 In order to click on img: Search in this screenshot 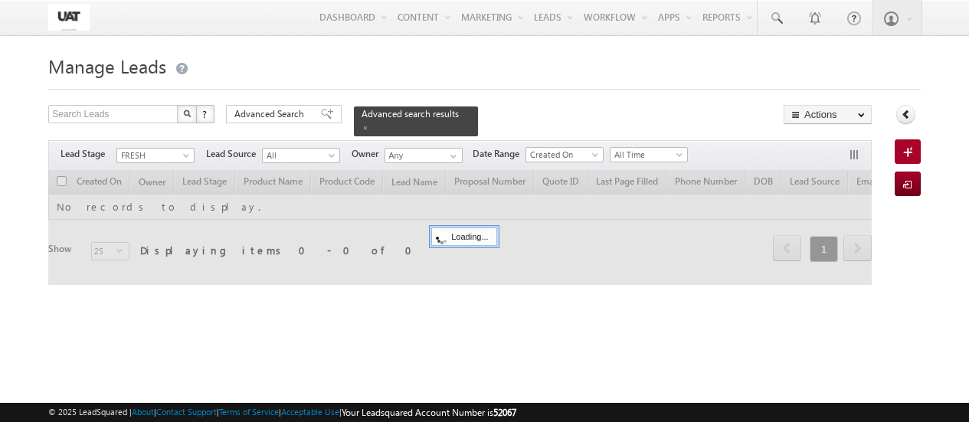, I will do `click(187, 113)`.